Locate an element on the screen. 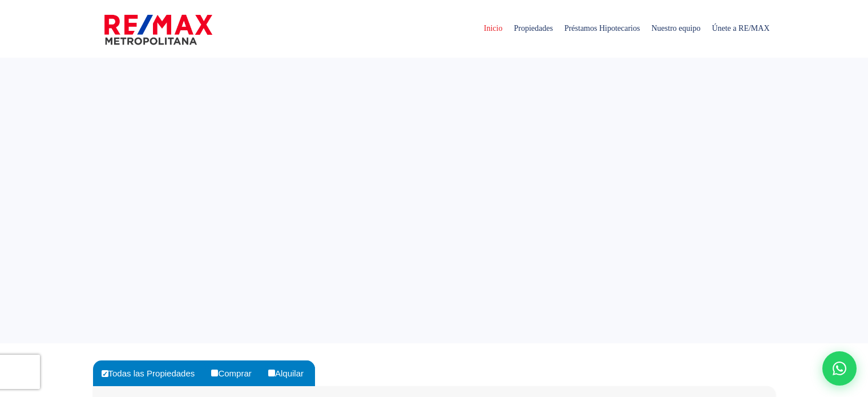  span: Préstamos Hipotecarios is located at coordinates (602, 29).